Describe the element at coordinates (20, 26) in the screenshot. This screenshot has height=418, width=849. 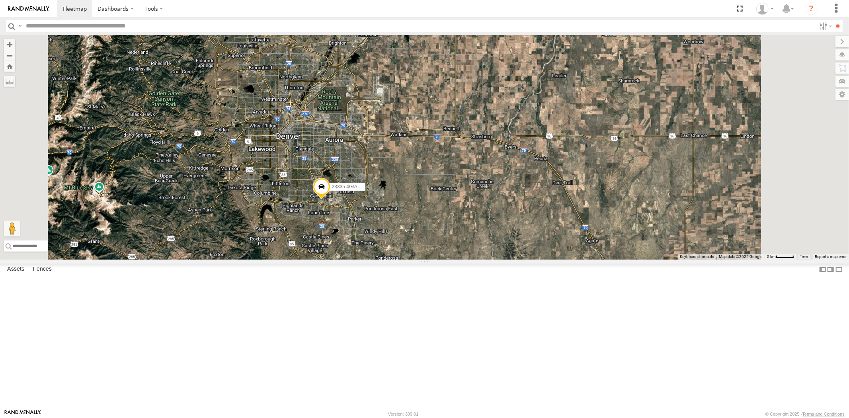
I see `label: Search Query` at that location.